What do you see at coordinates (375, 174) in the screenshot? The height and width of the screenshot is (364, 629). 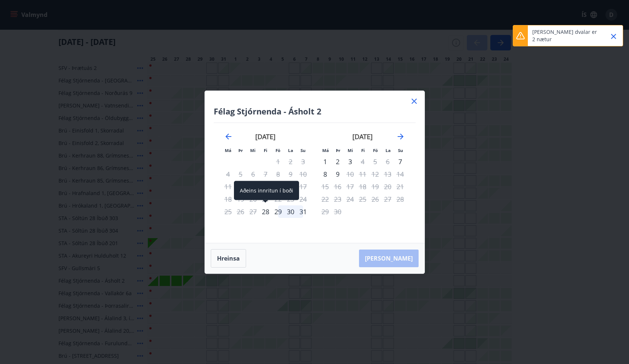 I see `td: Not available. föstudagur, 12. september 2025` at bounding box center [375, 174].